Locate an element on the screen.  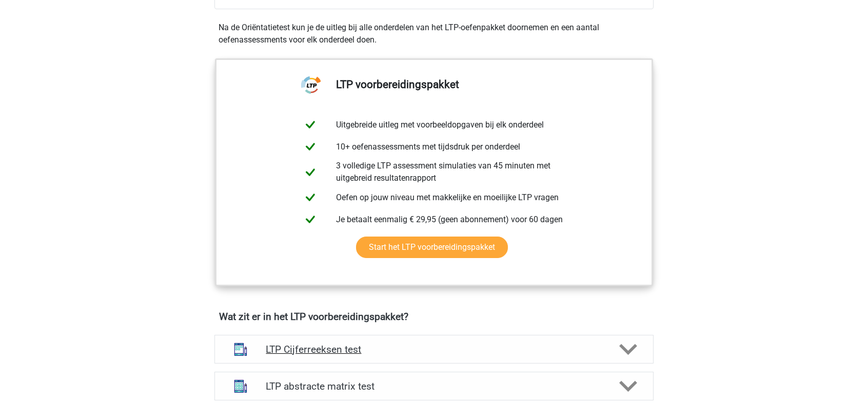
h4: Wat zit er in het LTP voorbereidingspakket? is located at coordinates (434, 317).